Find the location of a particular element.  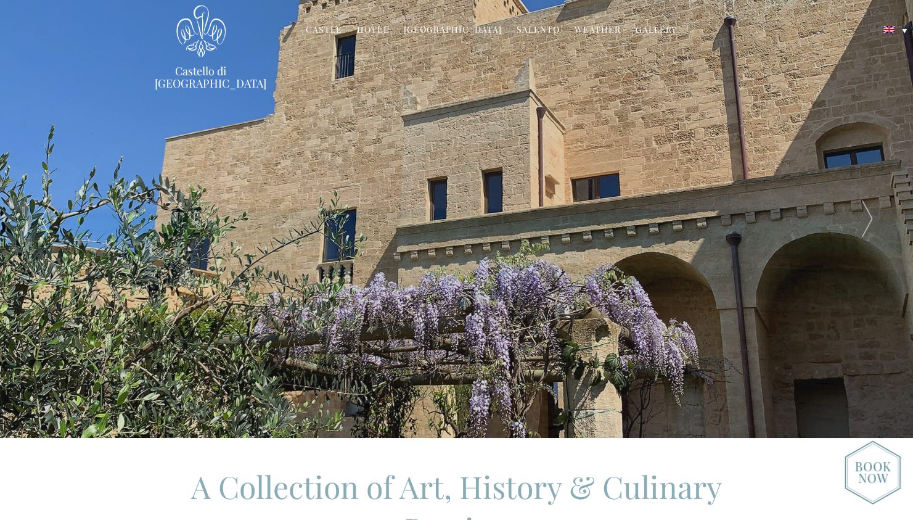

img: new-booknow.png is located at coordinates (873, 472).